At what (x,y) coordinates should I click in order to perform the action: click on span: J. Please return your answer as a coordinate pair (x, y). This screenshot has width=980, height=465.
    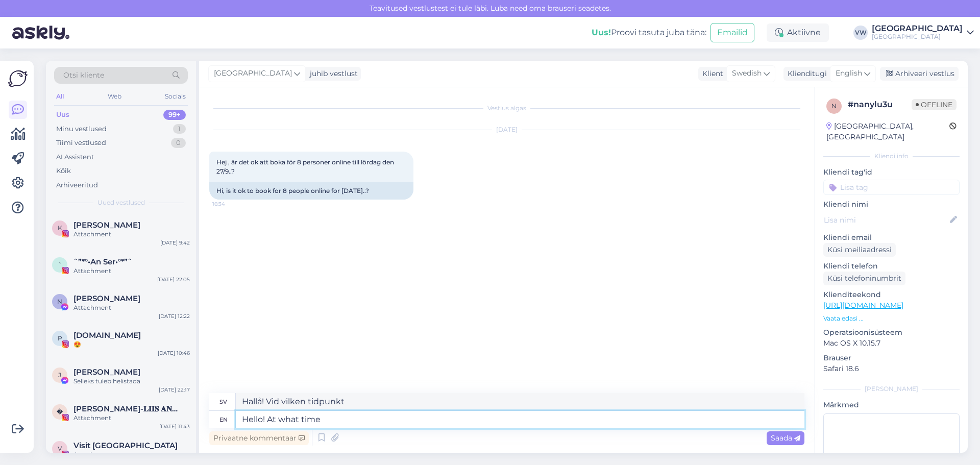
    Looking at the image, I should click on (60, 374).